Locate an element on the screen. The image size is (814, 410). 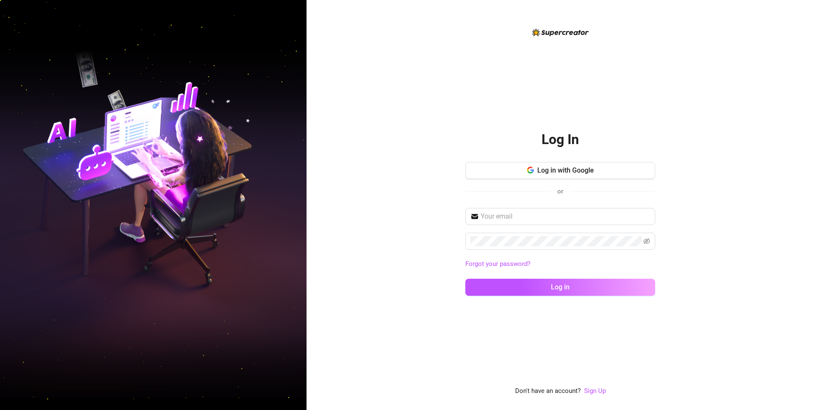
span: or is located at coordinates (560, 191).